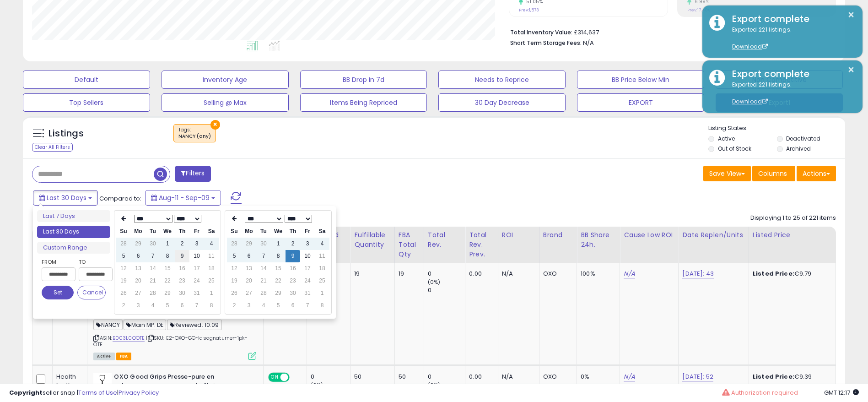 Image resolution: width=868 pixels, height=402 pixels. I want to click on td: 15, so click(168, 268).